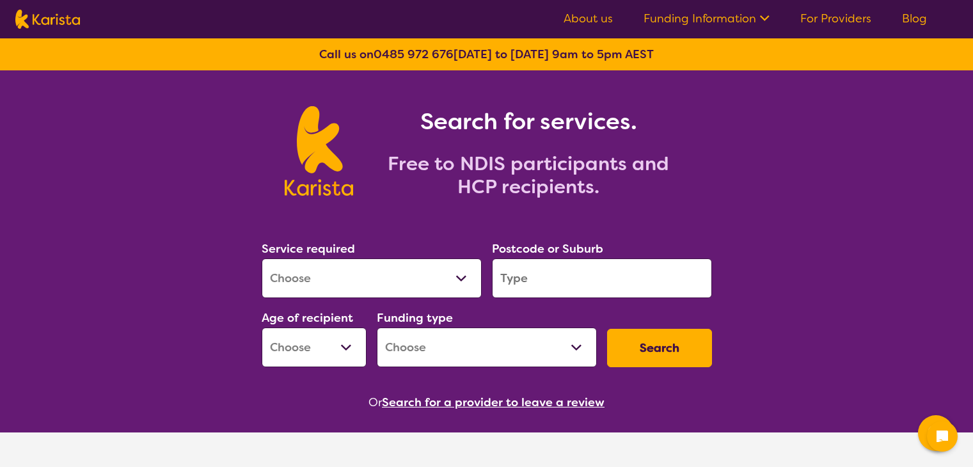 This screenshot has height=467, width=973. Describe the element at coordinates (493, 403) in the screenshot. I see `button: Search for a provider to leave a review` at that location.